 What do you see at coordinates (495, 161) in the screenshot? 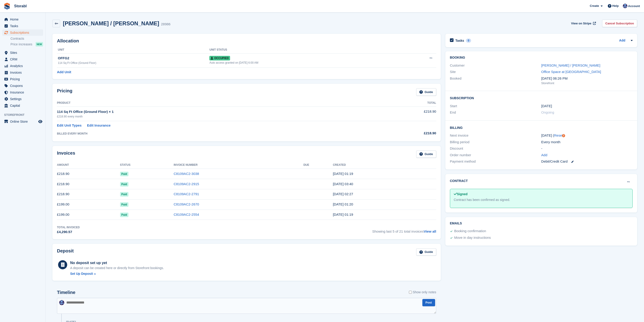
I see `div: Payment method` at bounding box center [495, 161].